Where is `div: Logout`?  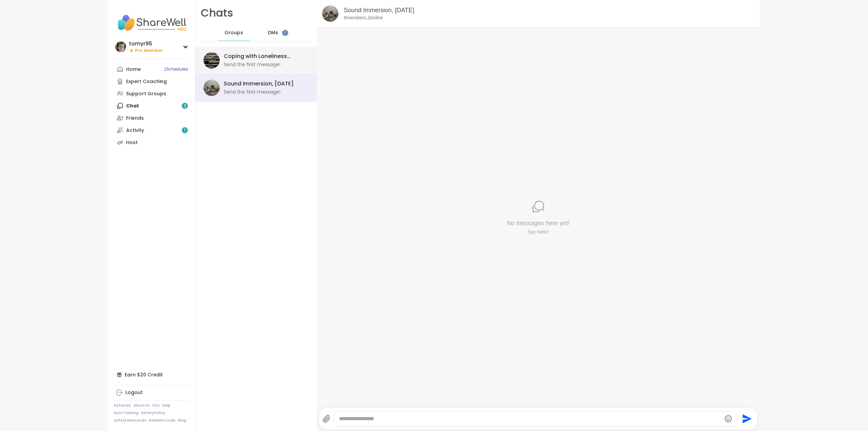
div: Logout is located at coordinates (134, 393).